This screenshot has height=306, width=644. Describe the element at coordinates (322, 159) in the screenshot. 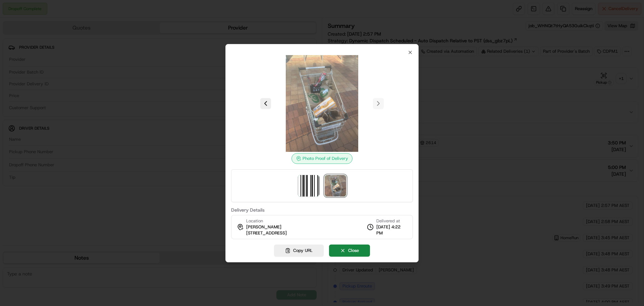

I see `div: Photo Proof of Delivery` at that location.